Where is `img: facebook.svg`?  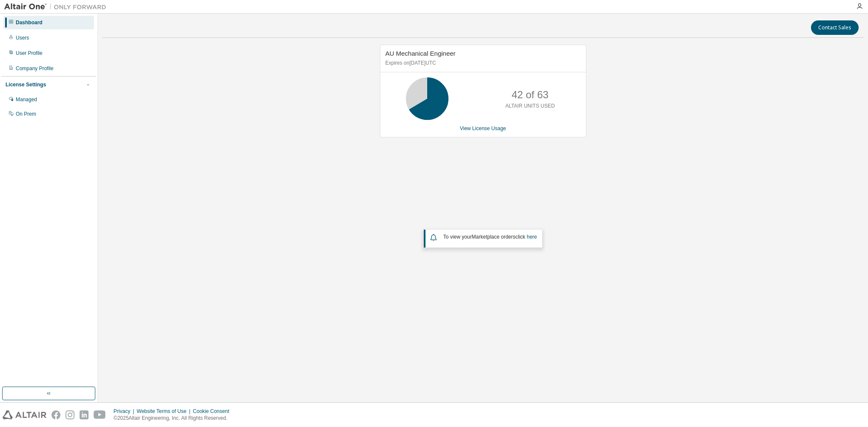
img: facebook.svg is located at coordinates (56, 415).